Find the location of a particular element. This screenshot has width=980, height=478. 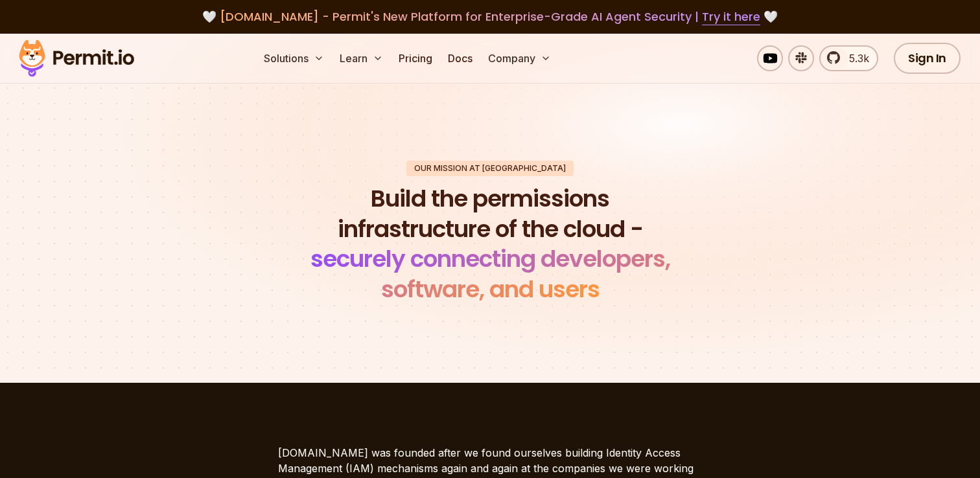

a: 5.3k is located at coordinates (848, 58).